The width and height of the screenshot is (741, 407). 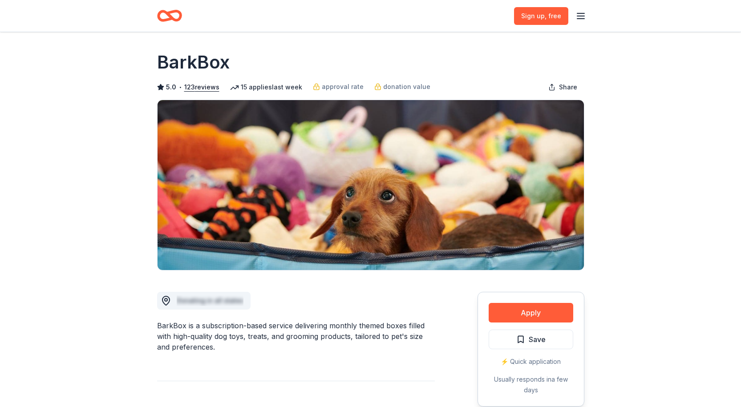 What do you see at coordinates (210, 300) in the screenshot?
I see `span: Donating in all states` at bounding box center [210, 300].